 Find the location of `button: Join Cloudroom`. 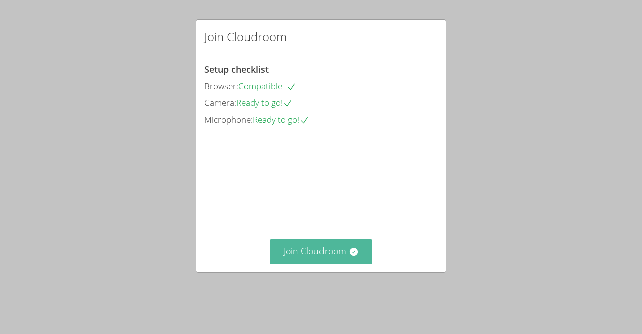

button: Join Cloudroom is located at coordinates (321, 251).